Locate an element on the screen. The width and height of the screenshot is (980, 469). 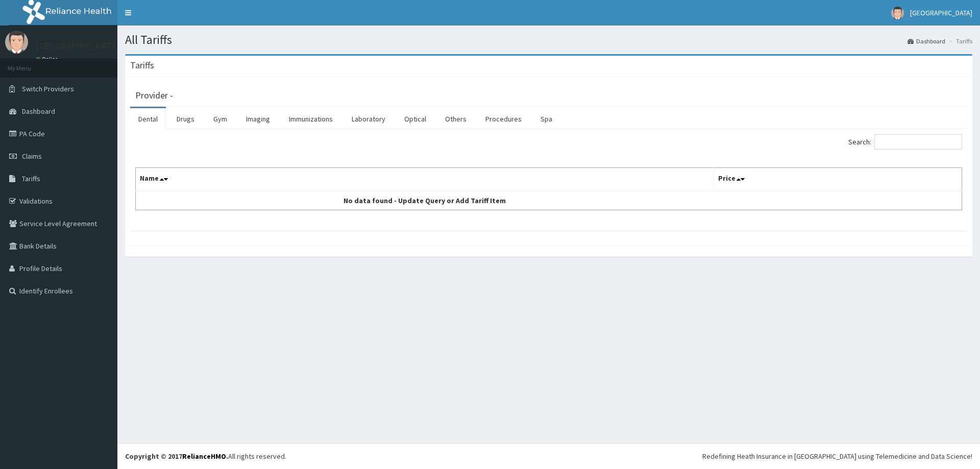
a: Dashboard is located at coordinates (927, 41).